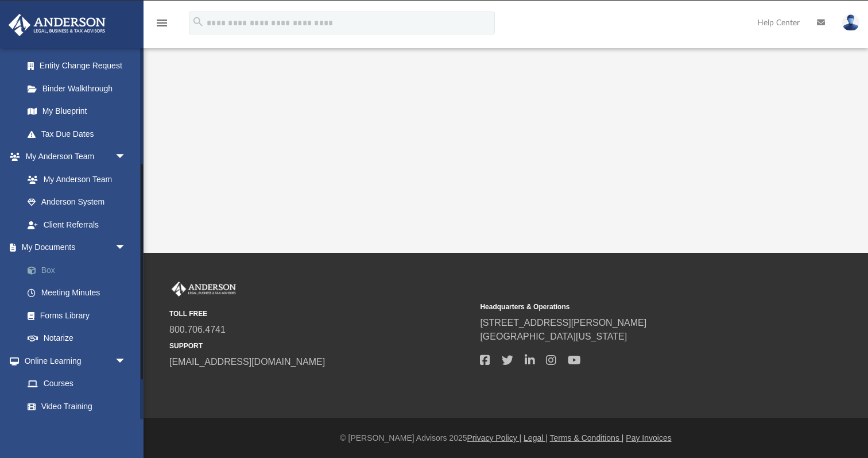 This screenshot has height=458, width=868. Describe the element at coordinates (80, 66) in the screenshot. I see `a: Entity Change Request` at that location.